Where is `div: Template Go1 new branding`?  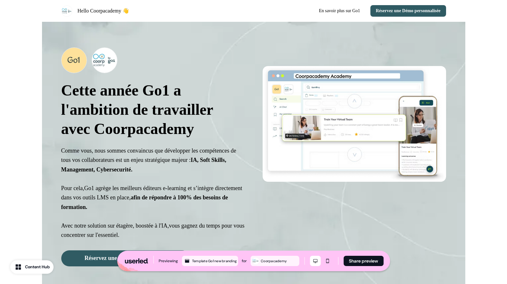 div: Template Go1 new branding is located at coordinates (214, 261).